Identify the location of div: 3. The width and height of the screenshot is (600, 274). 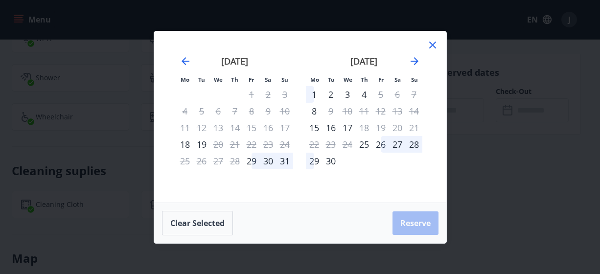
(348, 94).